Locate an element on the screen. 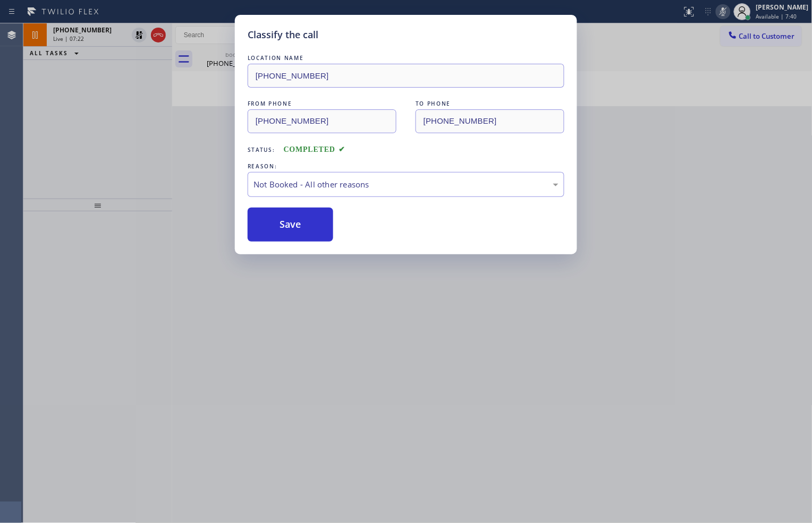 The width and height of the screenshot is (812, 523). div: TO PHONE is located at coordinates (489, 104).